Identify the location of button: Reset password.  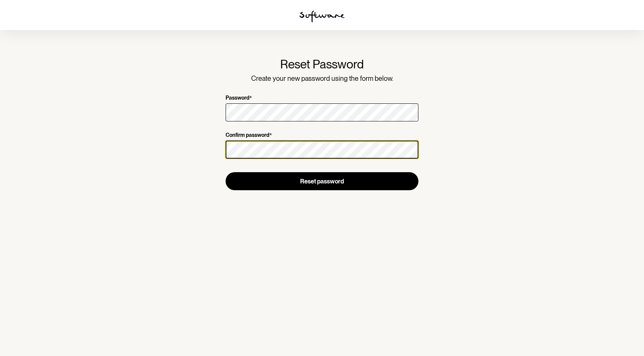
(322, 181).